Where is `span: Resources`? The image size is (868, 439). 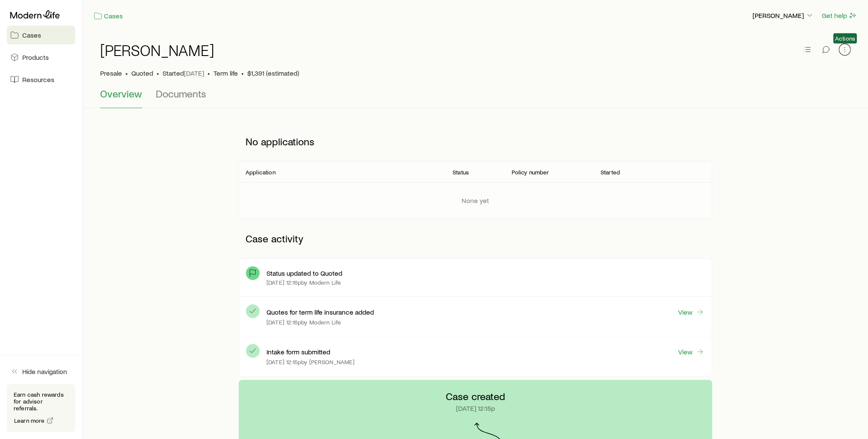 span: Resources is located at coordinates (38, 80).